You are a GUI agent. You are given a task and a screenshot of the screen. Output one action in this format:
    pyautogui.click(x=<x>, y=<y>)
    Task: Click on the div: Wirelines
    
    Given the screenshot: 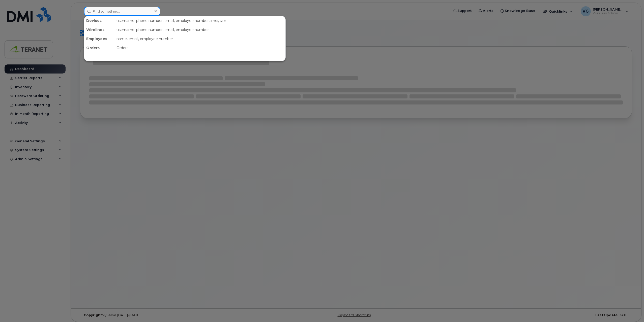 What is the action you would take?
    pyautogui.click(x=100, y=29)
    